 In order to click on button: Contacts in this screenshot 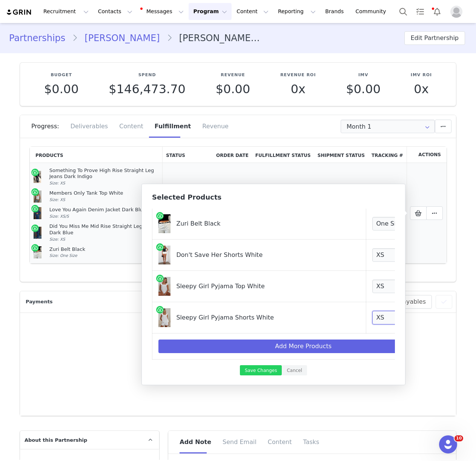, I will do `click(115, 12)`.